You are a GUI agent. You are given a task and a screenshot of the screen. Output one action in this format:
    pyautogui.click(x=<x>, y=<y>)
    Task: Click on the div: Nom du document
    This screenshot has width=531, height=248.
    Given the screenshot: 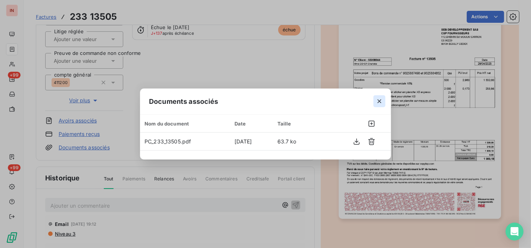 What is the action you would take?
    pyautogui.click(x=185, y=124)
    